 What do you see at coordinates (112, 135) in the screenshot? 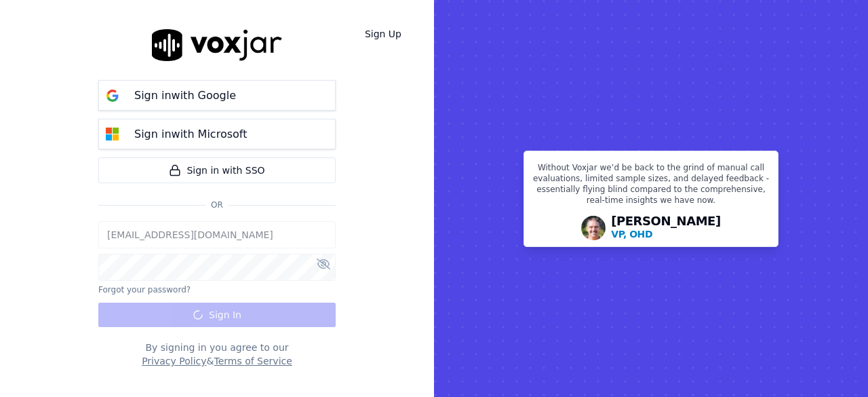
I see `img: microsoft Sign in button` at bounding box center [112, 135].